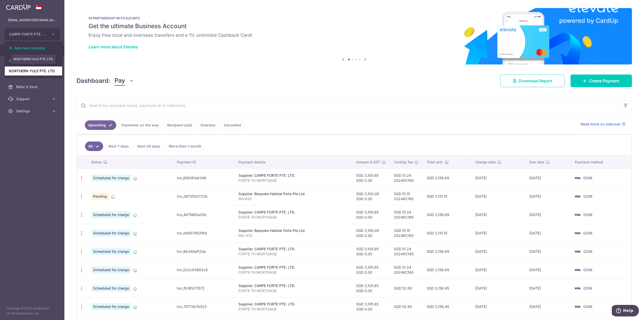 The image size is (644, 320). I want to click on td: txn_fb165211572, so click(204, 288).